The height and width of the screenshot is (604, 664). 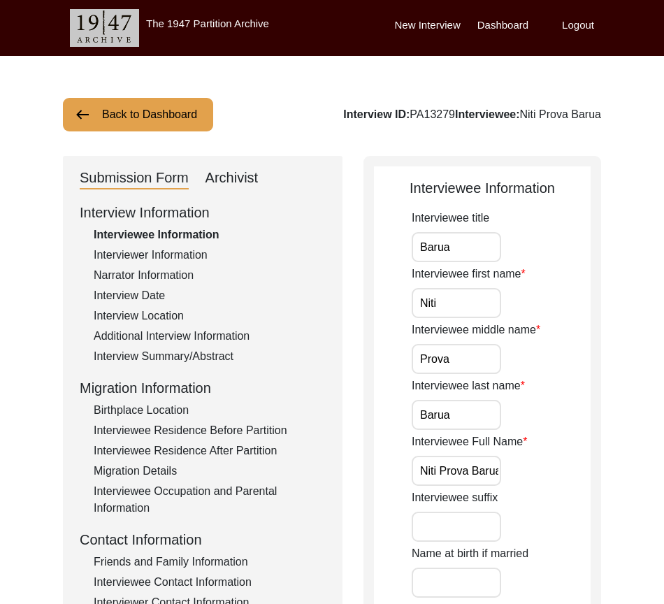 What do you see at coordinates (210, 410) in the screenshot?
I see `div: Birthplace Location` at bounding box center [210, 410].